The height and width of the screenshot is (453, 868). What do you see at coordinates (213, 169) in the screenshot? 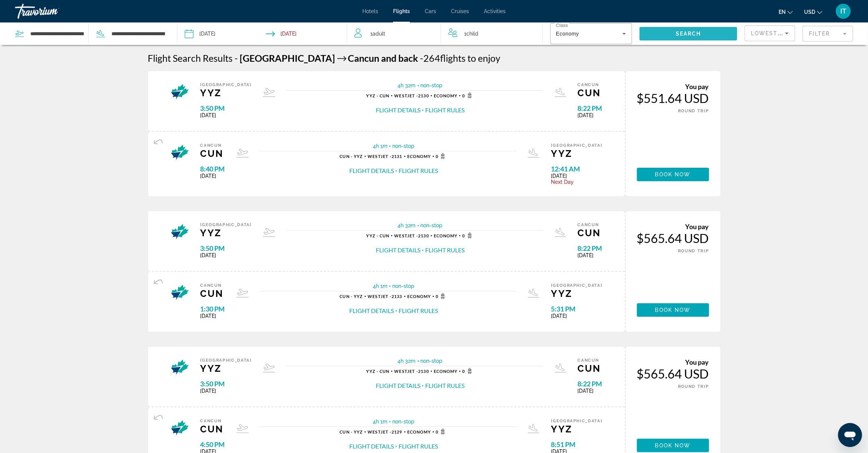
I see `span: 8:40 PM` at bounding box center [213, 169].